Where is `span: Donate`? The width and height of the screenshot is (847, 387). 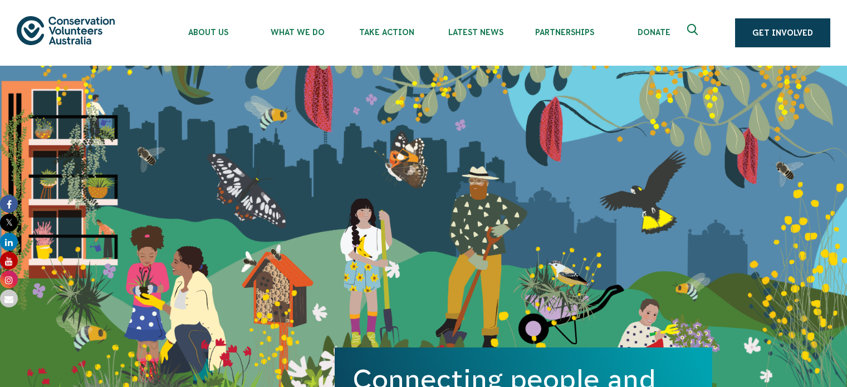
span: Donate is located at coordinates (654, 32).